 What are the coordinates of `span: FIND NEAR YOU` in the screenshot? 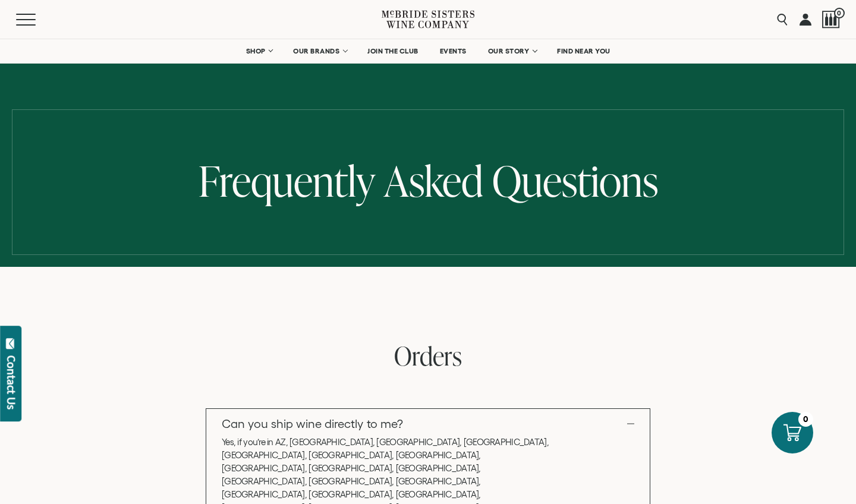 It's located at (584, 51).